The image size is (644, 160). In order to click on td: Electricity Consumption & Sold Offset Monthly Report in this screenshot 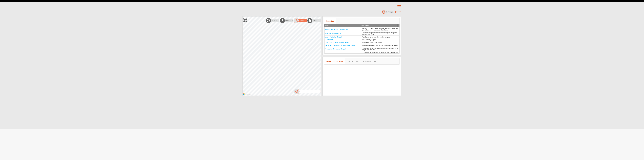, I will do `click(380, 45)`.